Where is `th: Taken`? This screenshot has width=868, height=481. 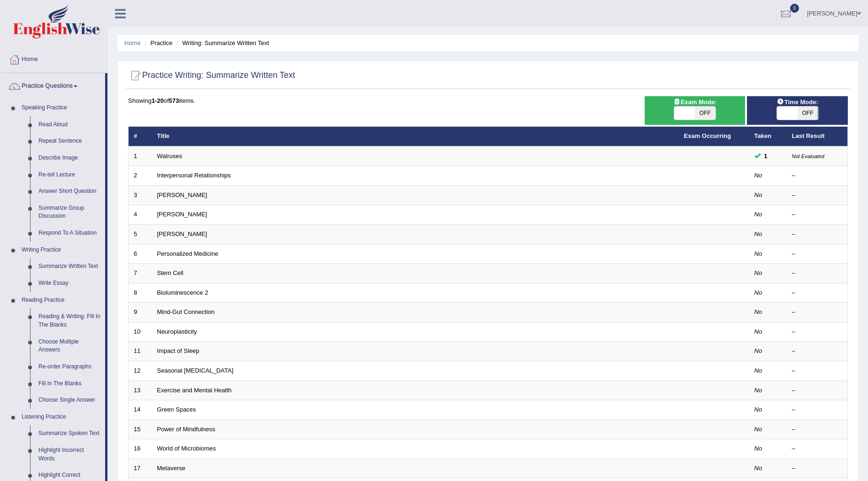
th: Taken is located at coordinates (768, 137).